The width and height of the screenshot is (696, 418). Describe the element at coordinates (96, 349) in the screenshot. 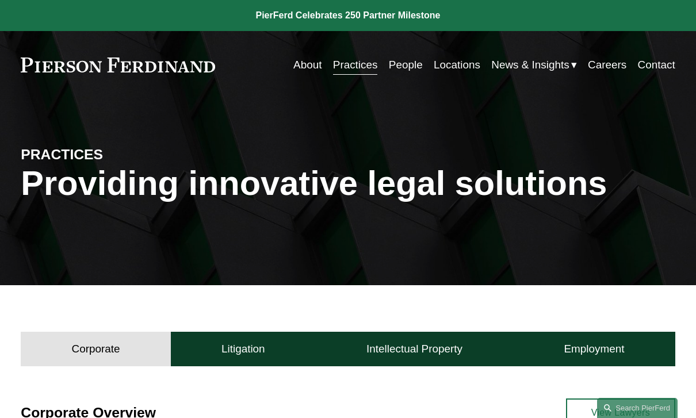

I see `h4: Corporate` at that location.